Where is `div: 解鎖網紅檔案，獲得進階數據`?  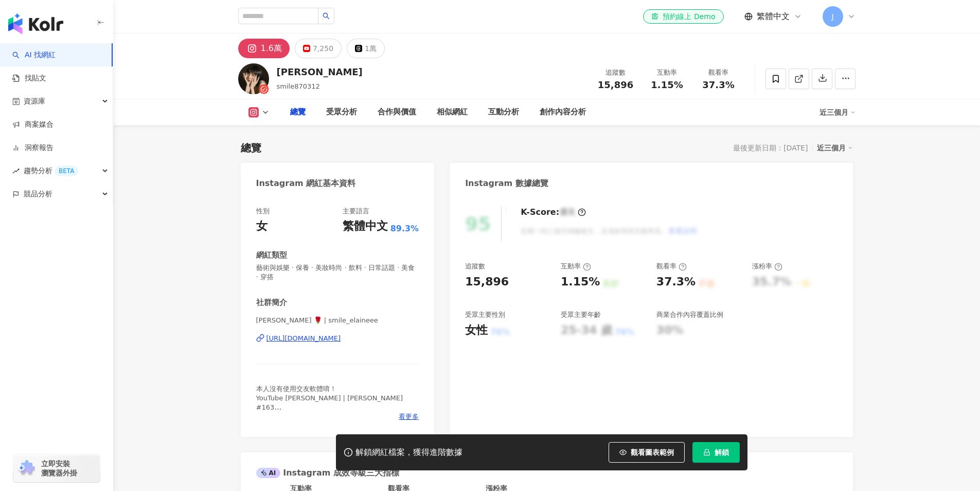 div: 解鎖網紅檔案，獲得進階數據 is located at coordinates (409, 452).